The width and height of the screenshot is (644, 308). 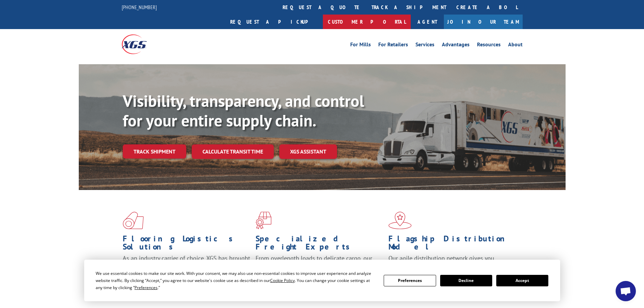 I want to click on button: Accept, so click(x=522, y=281).